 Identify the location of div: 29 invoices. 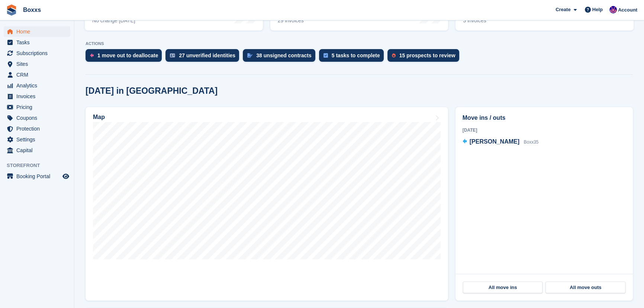
(305, 21).